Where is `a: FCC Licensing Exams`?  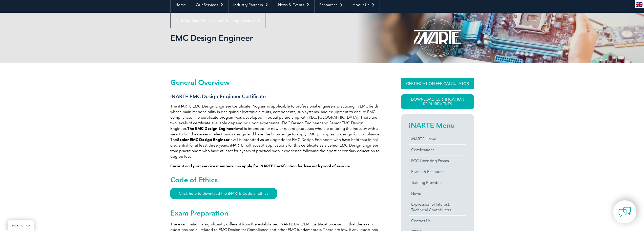
a: FCC Licensing Exams is located at coordinates (438, 161).